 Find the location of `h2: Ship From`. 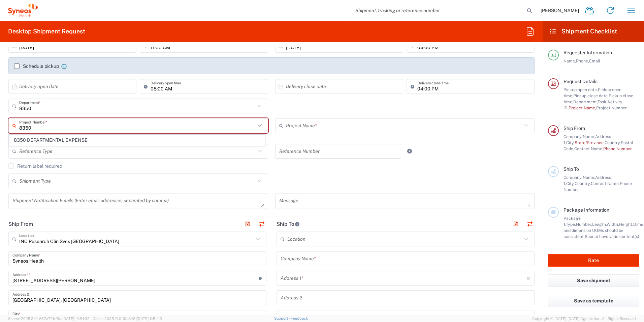

h2: Ship From is located at coordinates (20, 224).